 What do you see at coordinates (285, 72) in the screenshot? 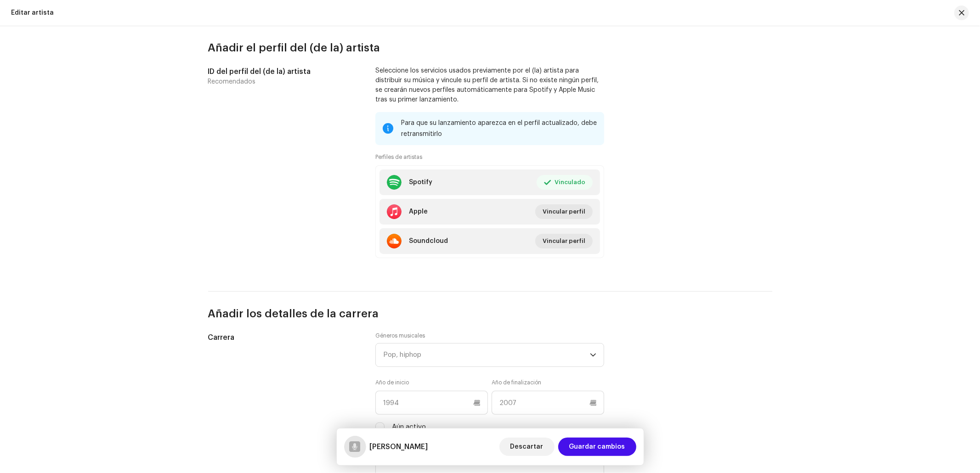
I see `h5: ID del perfil del (de la) artista` at bounding box center [285, 72].